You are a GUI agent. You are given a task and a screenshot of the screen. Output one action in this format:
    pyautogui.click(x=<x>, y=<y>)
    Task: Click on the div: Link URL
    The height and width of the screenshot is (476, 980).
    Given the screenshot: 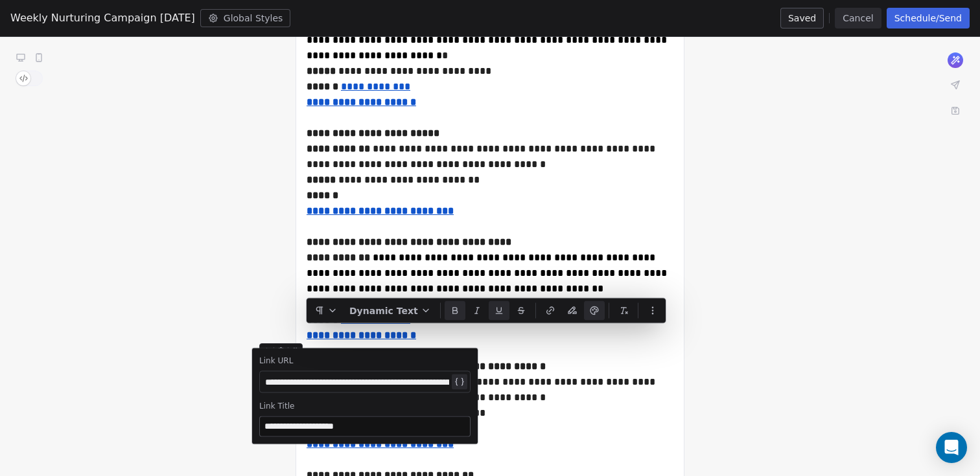 What is the action you would take?
    pyautogui.click(x=365, y=361)
    